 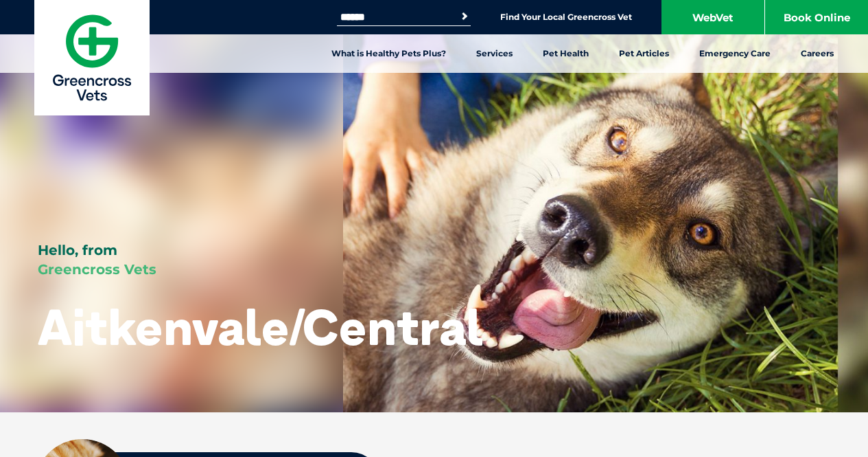 What do you see at coordinates (494, 54) in the screenshot?
I see `a: Services` at bounding box center [494, 54].